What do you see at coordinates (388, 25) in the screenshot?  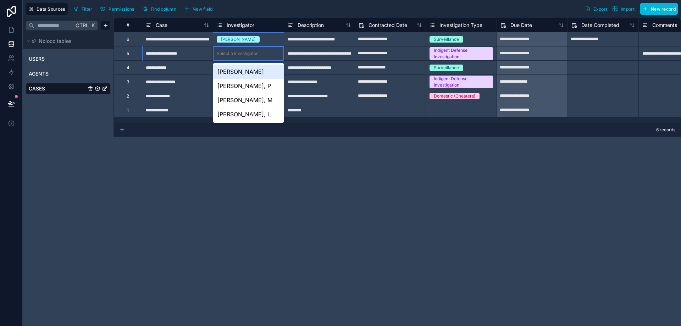 I see `span: Contracted Date` at bounding box center [388, 25].